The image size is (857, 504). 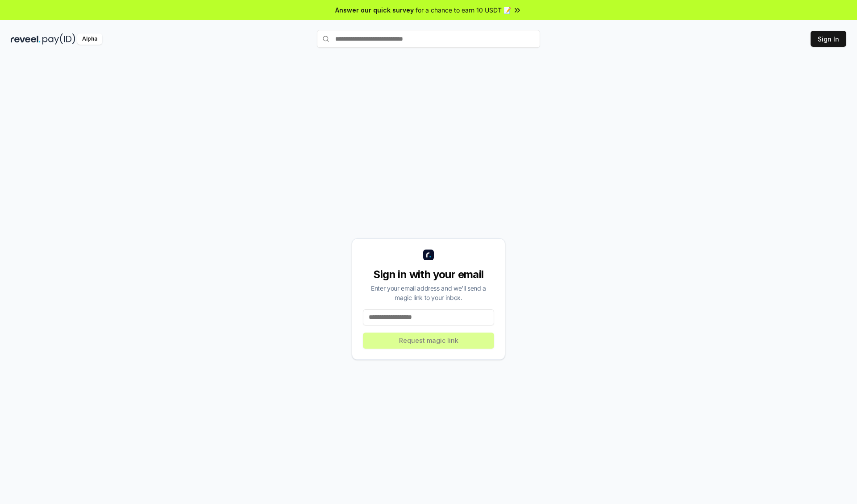 I want to click on span: Answer our quick survey, so click(x=375, y=10).